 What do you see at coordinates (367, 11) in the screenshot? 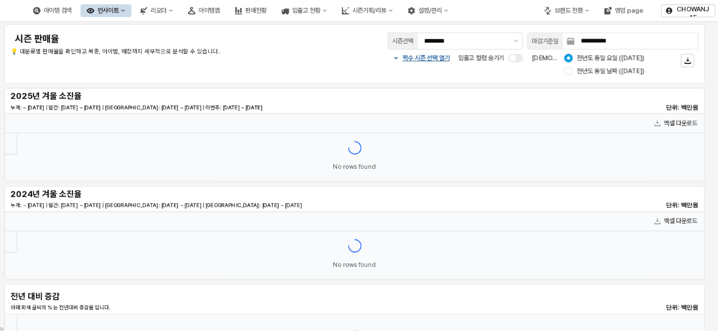
I see `button: 시즌기획/리뷰` at bounding box center [367, 11].